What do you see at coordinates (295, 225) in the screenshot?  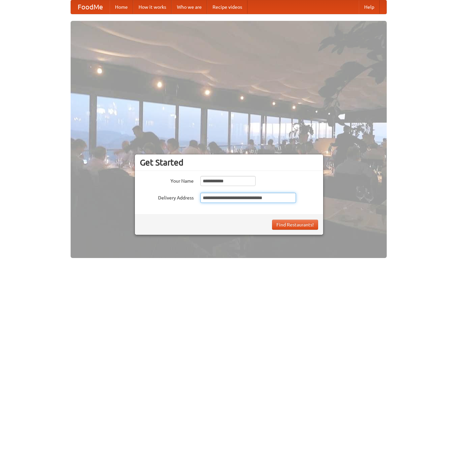 I see `button: Find Restaurants!` at bounding box center [295, 225].